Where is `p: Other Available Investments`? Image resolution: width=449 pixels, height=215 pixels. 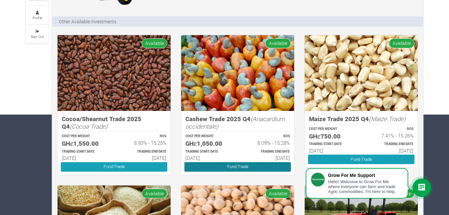 p: Other Available Investments is located at coordinates (87, 21).